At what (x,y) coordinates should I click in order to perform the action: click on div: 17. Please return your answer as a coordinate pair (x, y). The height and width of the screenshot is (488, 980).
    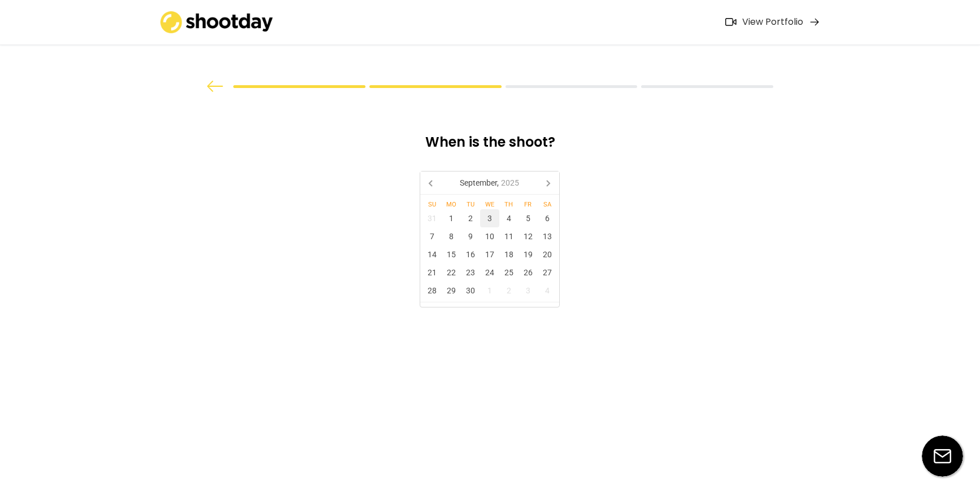
    Looking at the image, I should click on (490, 254).